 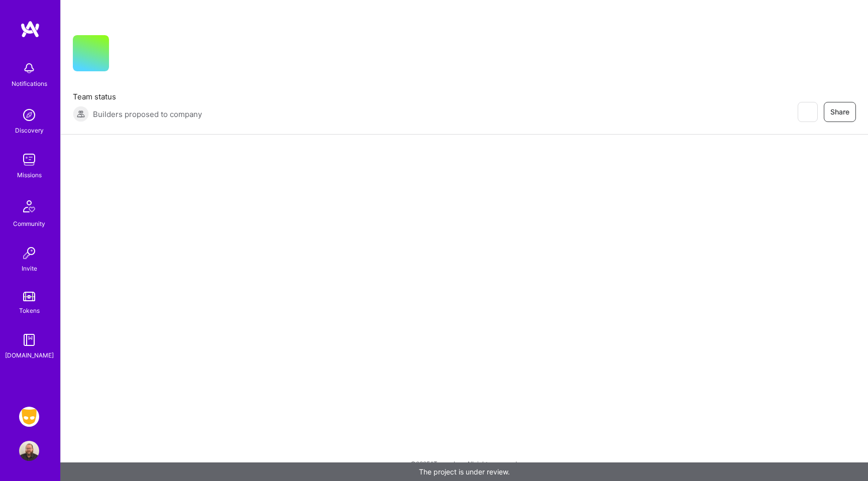 I want to click on a: Grindr: Mobile + BE + Cloud, so click(x=30, y=417).